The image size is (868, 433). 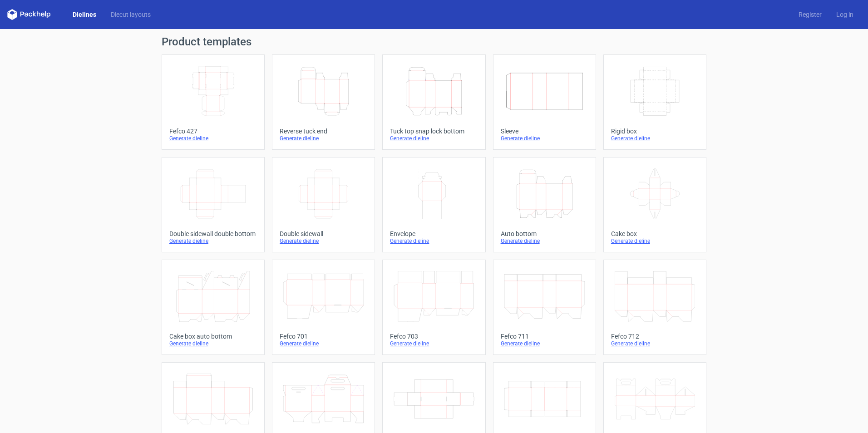 What do you see at coordinates (213, 102) in the screenshot?
I see `a: Fefco 427Generate dieline` at bounding box center [213, 102].